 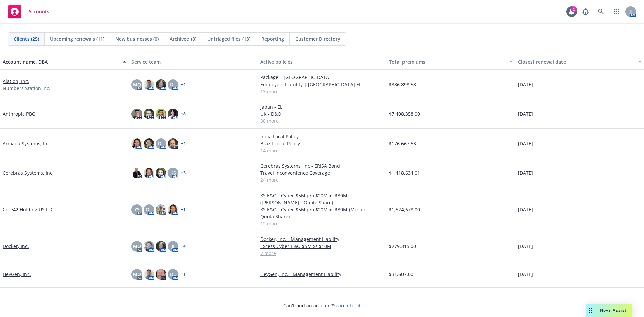 I want to click on a: 14 more, so click(x=322, y=150).